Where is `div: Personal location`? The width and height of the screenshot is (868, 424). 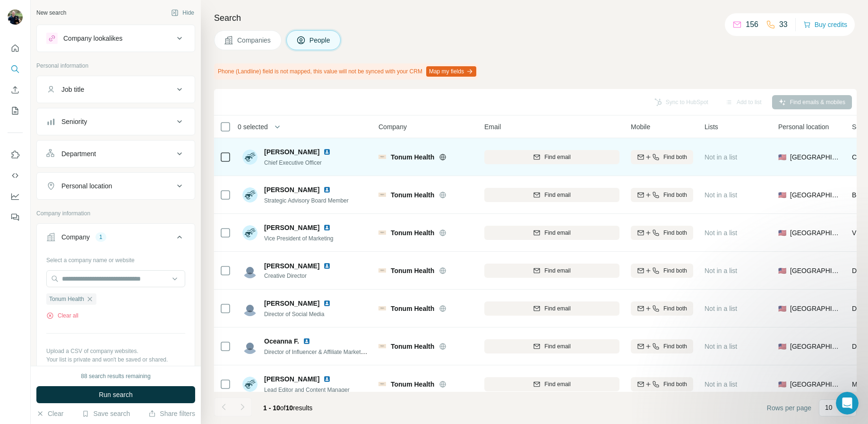
div: Personal location is located at coordinates (87, 186).